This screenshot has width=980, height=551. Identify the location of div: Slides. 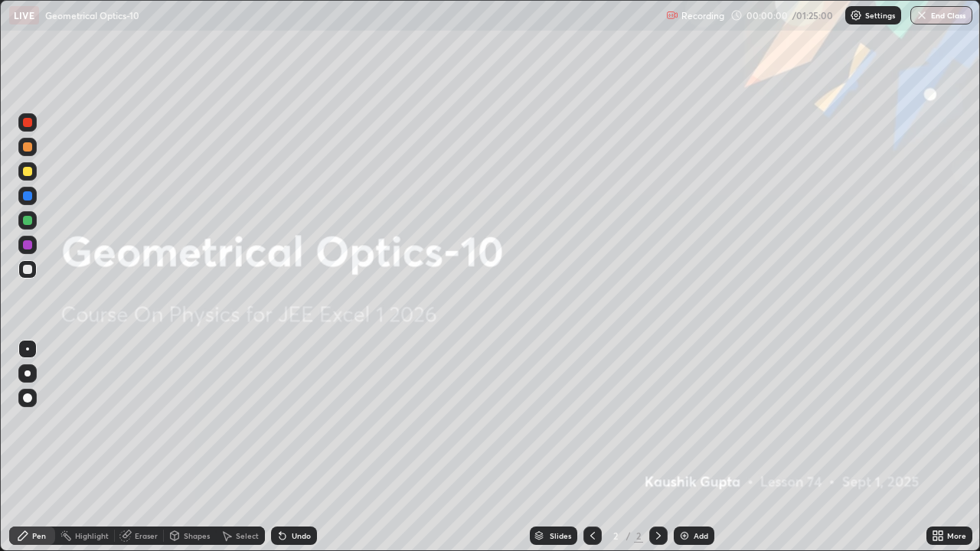
(560, 536).